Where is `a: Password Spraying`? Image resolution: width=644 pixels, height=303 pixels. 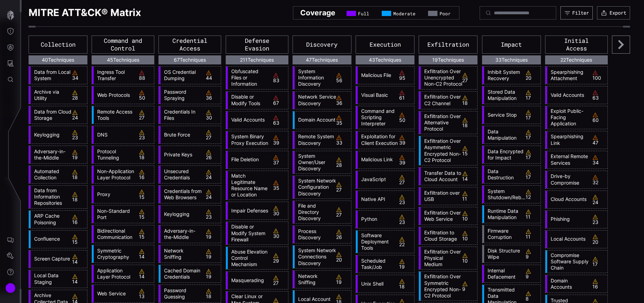
a: Password Spraying is located at coordinates (181, 95).